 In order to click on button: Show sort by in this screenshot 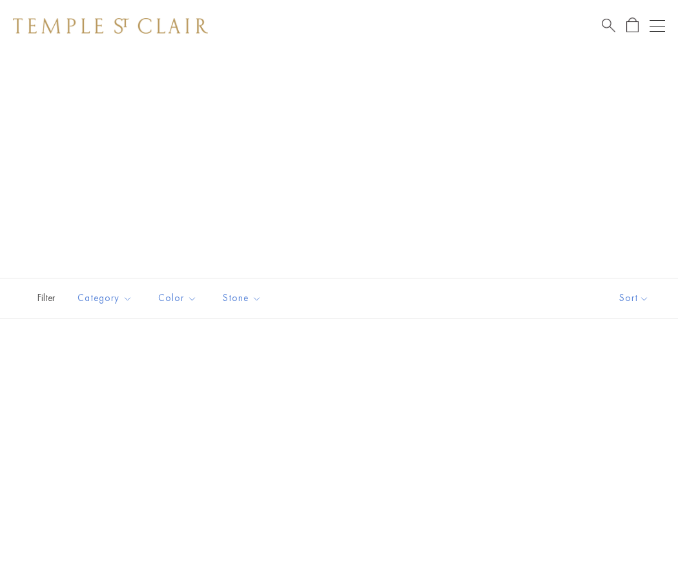, I will do `click(634, 298)`.